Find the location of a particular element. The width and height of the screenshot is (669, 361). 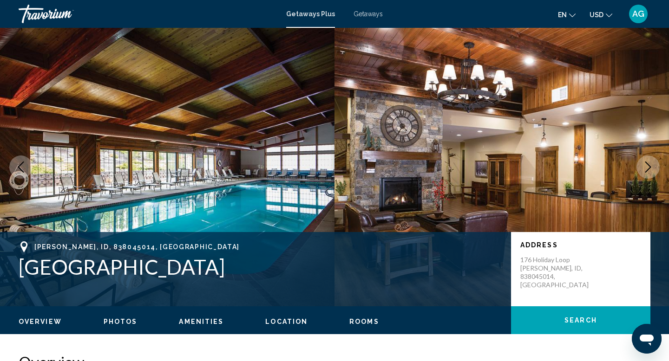

span: en is located at coordinates (562, 15).